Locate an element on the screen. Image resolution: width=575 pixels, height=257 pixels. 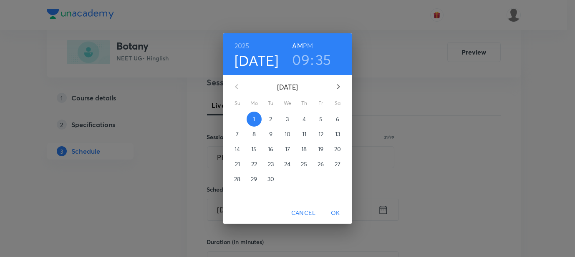
button: 29 is located at coordinates (254, 179).